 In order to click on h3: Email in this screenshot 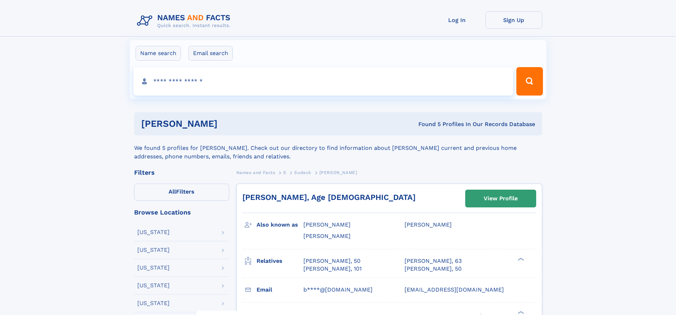, I will do `click(280, 290)`.